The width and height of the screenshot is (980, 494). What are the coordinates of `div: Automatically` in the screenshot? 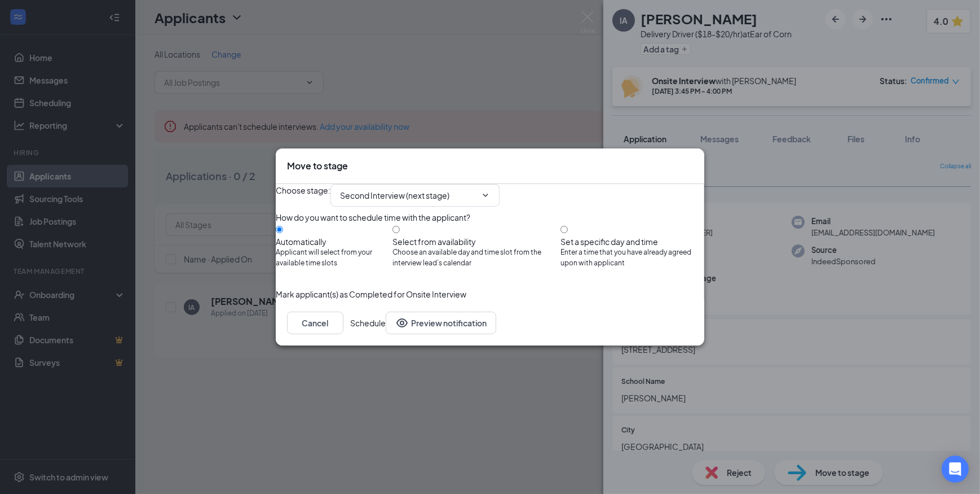 It's located at (334, 241).